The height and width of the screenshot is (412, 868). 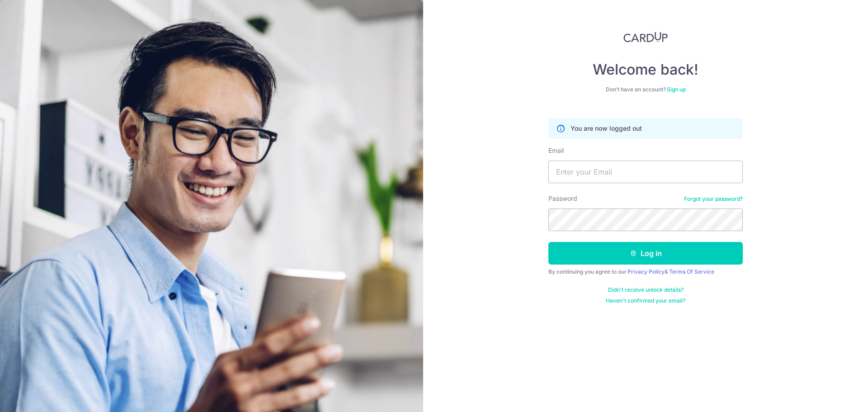 I want to click on a: Didn't receive unlock details?, so click(x=646, y=289).